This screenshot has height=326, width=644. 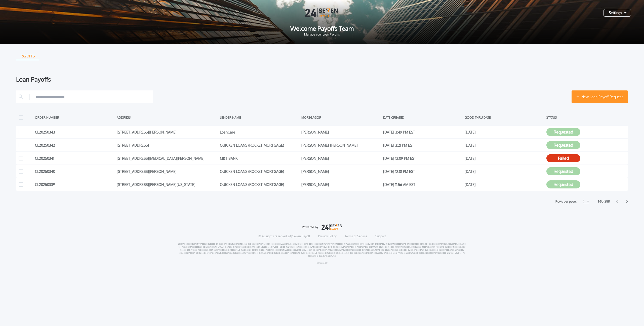 What do you see at coordinates (617, 13) in the screenshot?
I see `div: Settings` at bounding box center [617, 13].